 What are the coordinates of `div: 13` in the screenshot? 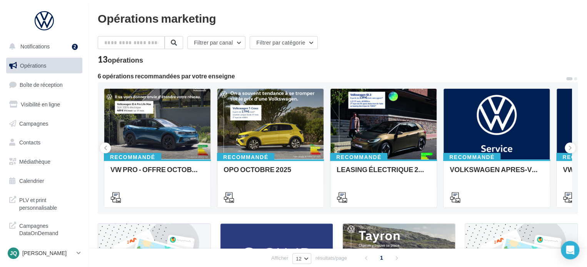 It's located at (120, 60).